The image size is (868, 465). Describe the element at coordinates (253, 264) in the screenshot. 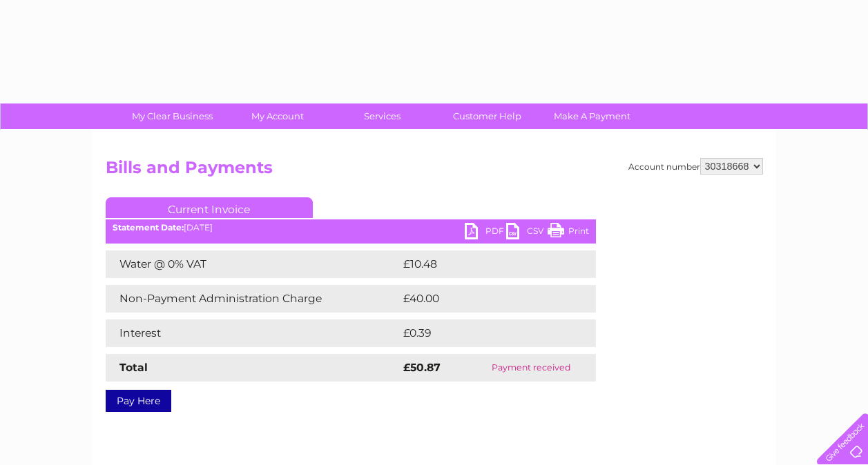

I see `td: Water @ 0% VAT` at that location.